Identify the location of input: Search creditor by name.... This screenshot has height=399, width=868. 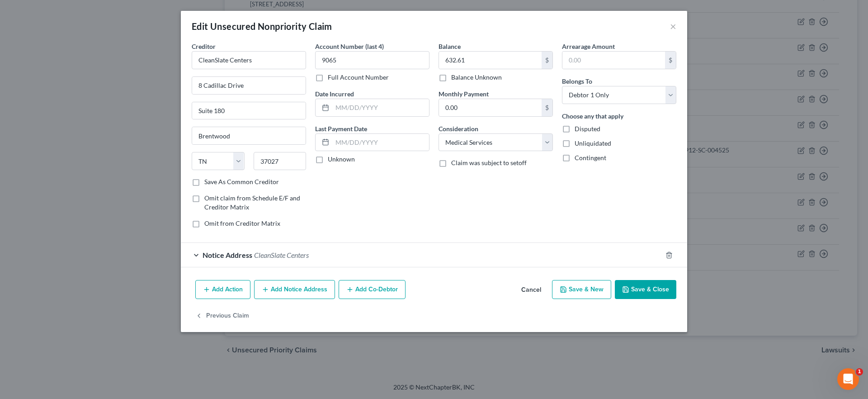
(249, 60).